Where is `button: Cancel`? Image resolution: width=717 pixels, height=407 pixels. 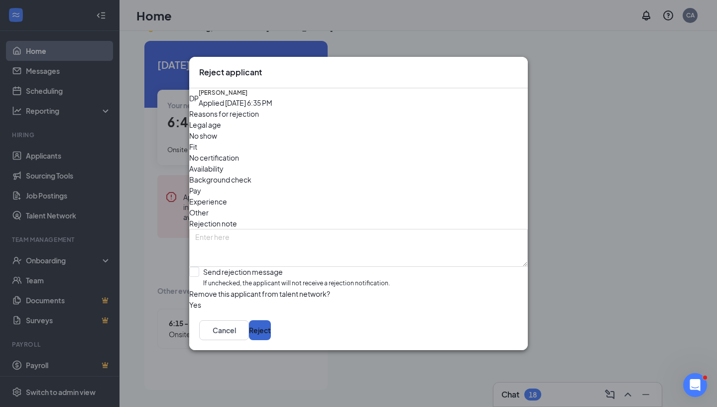 button: Cancel is located at coordinates (224, 330).